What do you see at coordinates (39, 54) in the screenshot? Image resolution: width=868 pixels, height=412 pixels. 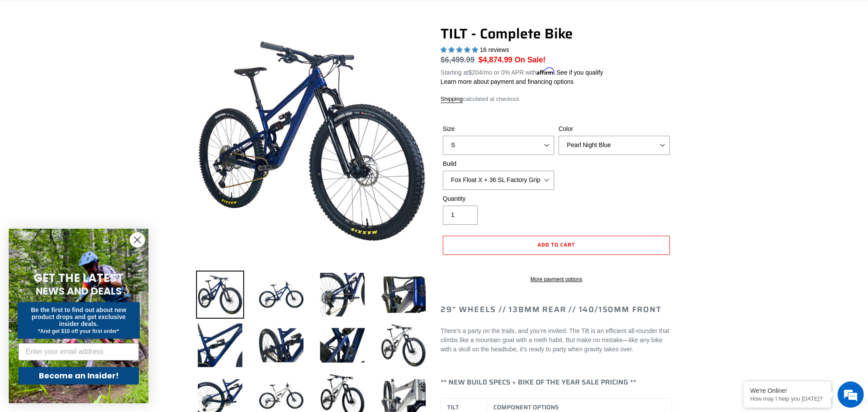 I see `img: d_696896380_company_1647369064580_696896380` at bounding box center [39, 54].